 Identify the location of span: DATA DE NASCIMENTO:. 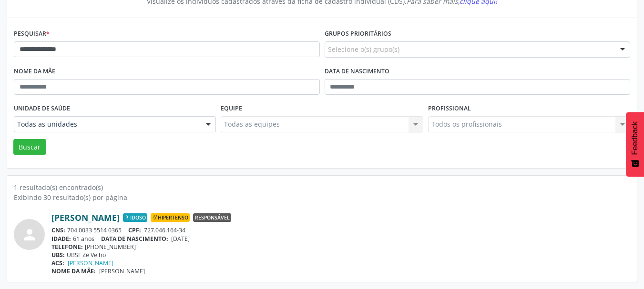
(134, 239).